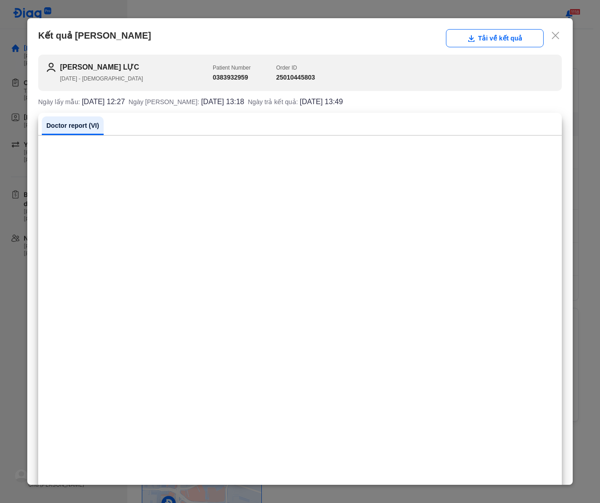 The height and width of the screenshot is (503, 600). What do you see at coordinates (231, 77) in the screenshot?
I see `h3: 0383932959` at bounding box center [231, 77].